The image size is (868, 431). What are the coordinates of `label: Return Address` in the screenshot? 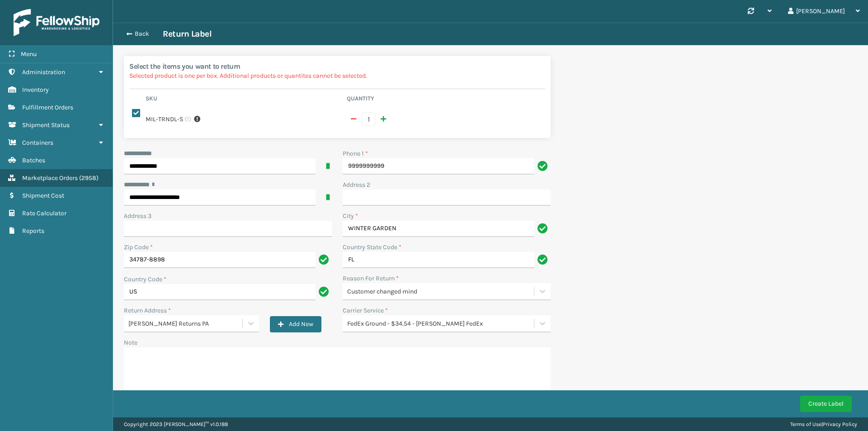 It's located at (147, 310).